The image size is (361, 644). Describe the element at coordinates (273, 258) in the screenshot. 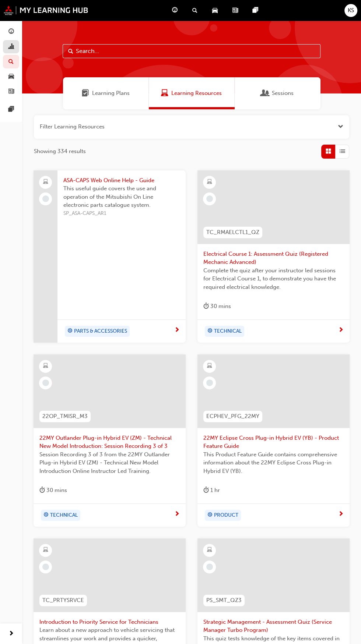

I see `span: Electrical Course 1: Assessment Quiz (Registered Mechanic Advanced)` at that location.